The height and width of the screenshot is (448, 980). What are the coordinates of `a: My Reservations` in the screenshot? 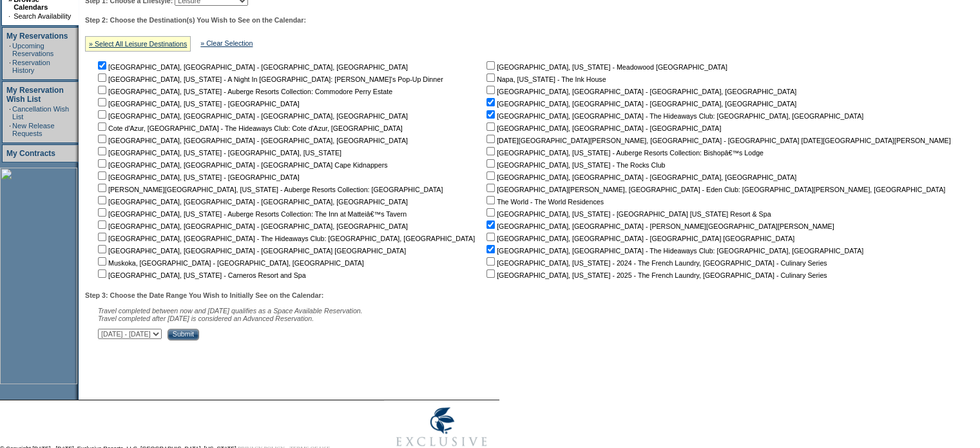 It's located at (37, 36).